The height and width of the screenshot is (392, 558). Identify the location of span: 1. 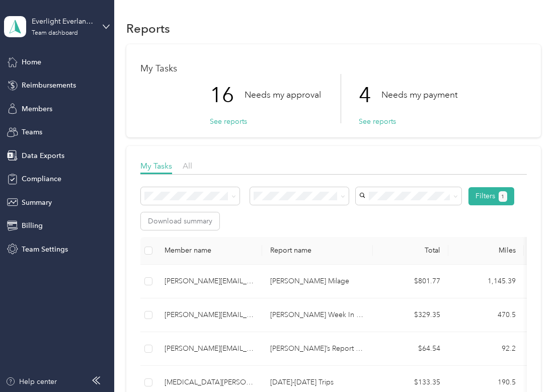
(502, 197).